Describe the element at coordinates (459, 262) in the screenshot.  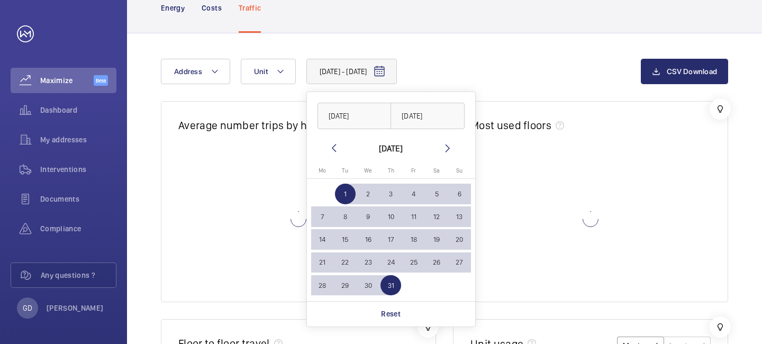
I see `span: 27` at that location.